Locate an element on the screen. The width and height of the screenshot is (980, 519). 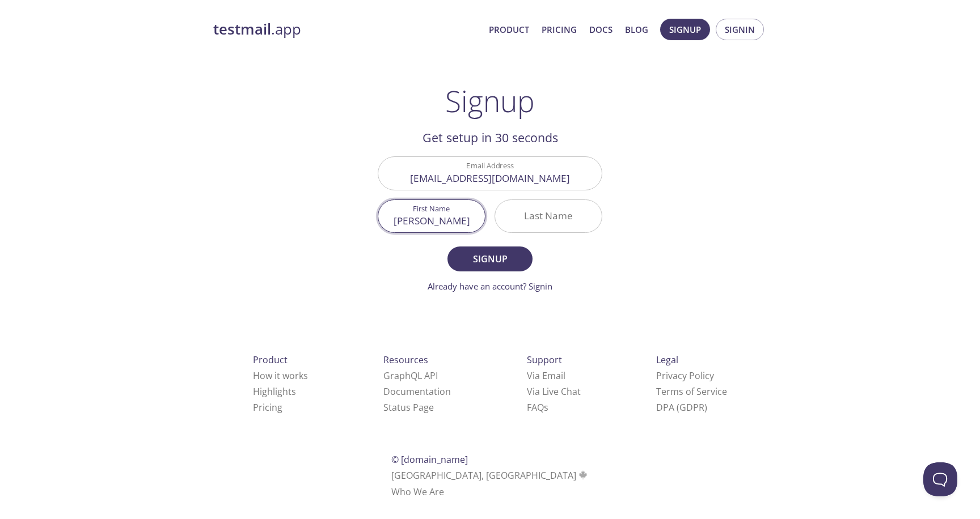
a: Already have an account? Signin is located at coordinates (490, 286).